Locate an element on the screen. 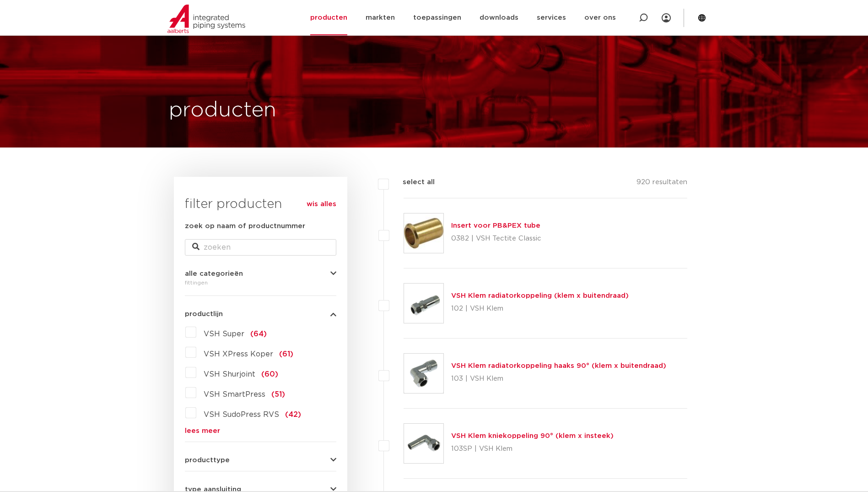  span: producttype is located at coordinates (207, 459).